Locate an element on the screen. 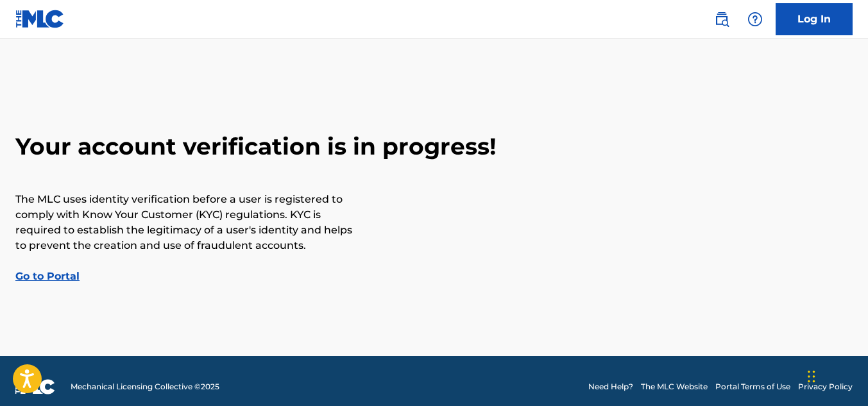 Image resolution: width=868 pixels, height=406 pixels. a: Portal Terms of Use is located at coordinates (752, 387).